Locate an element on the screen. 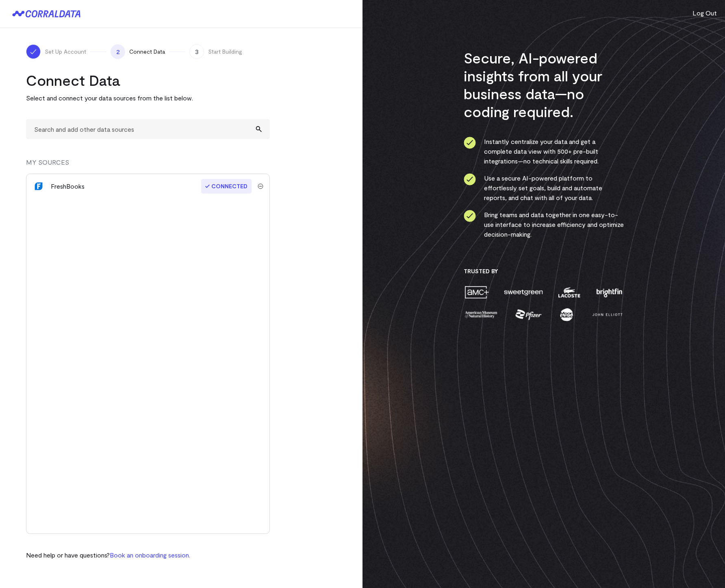 The height and width of the screenshot is (588, 725). img: moon-juice-c312e729.png is located at coordinates (567, 314).